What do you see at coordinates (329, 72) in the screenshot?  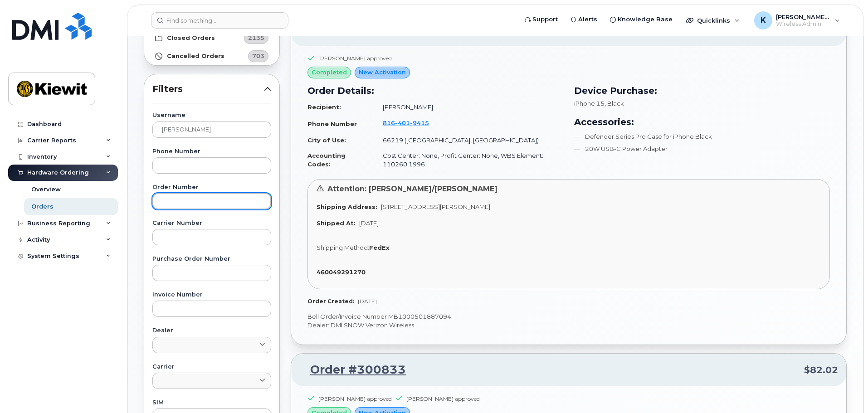 I see `span: completed` at bounding box center [329, 72].